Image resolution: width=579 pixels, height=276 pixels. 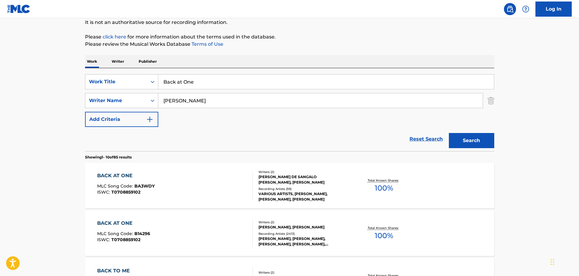 I want to click on a: Public Search, so click(x=510, y=9).